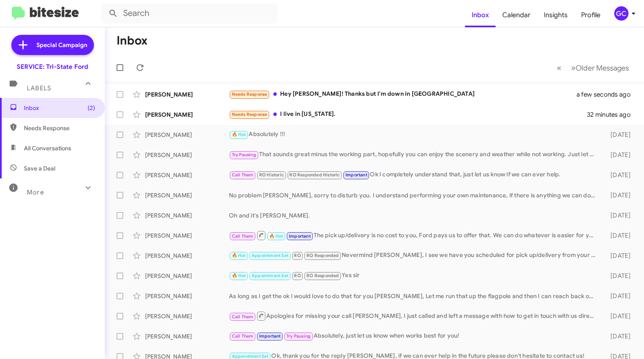 This screenshot has height=359, width=644. Describe the element at coordinates (52, 66) in the screenshot. I see `div: SERVICE: Tri-State Ford` at that location.